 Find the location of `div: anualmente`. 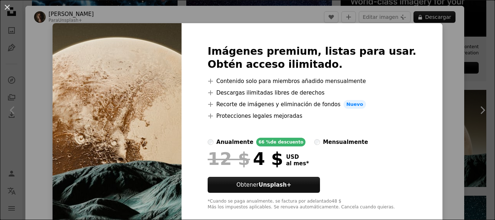

div: anualmente is located at coordinates (235, 142).